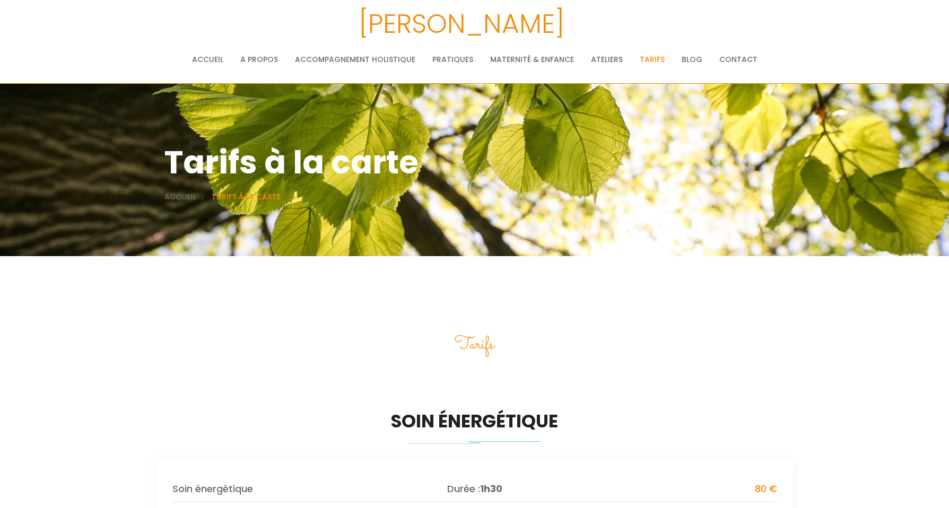  Describe the element at coordinates (475, 162) in the screenshot. I see `h1: Tarifs à la carte` at that location.